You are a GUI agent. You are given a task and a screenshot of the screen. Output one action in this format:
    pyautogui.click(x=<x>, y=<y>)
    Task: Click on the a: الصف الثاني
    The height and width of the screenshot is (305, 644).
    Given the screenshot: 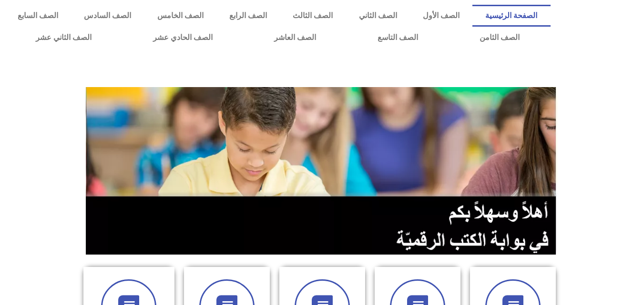 What is the action you would take?
    pyautogui.click(x=378, y=16)
    